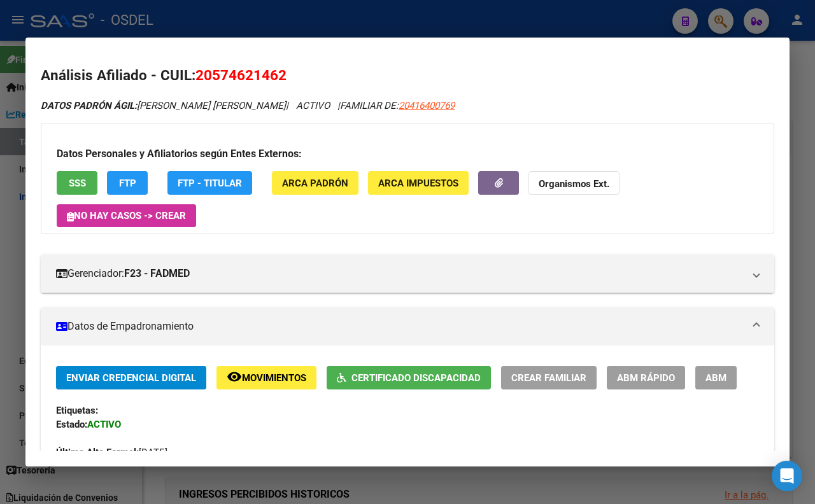 The width and height of the screenshot is (815, 504). I want to click on strong: Organismos Ext., so click(574, 184).